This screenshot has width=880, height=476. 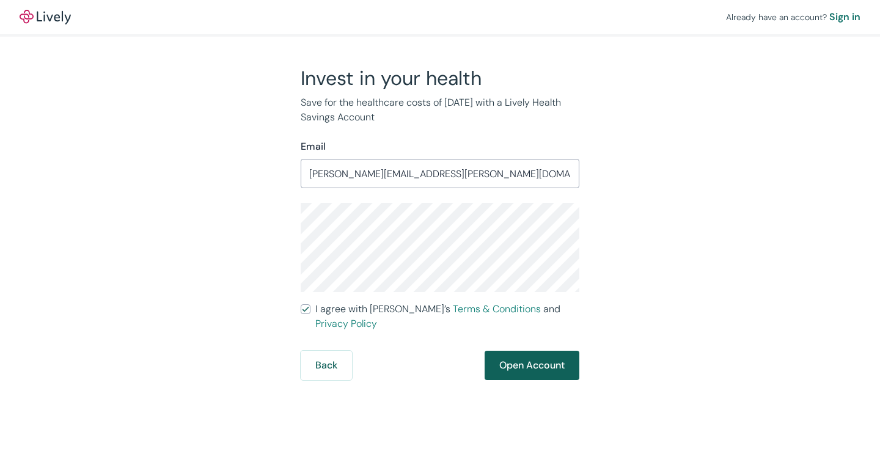 I want to click on a: Privacy Policy, so click(x=346, y=323).